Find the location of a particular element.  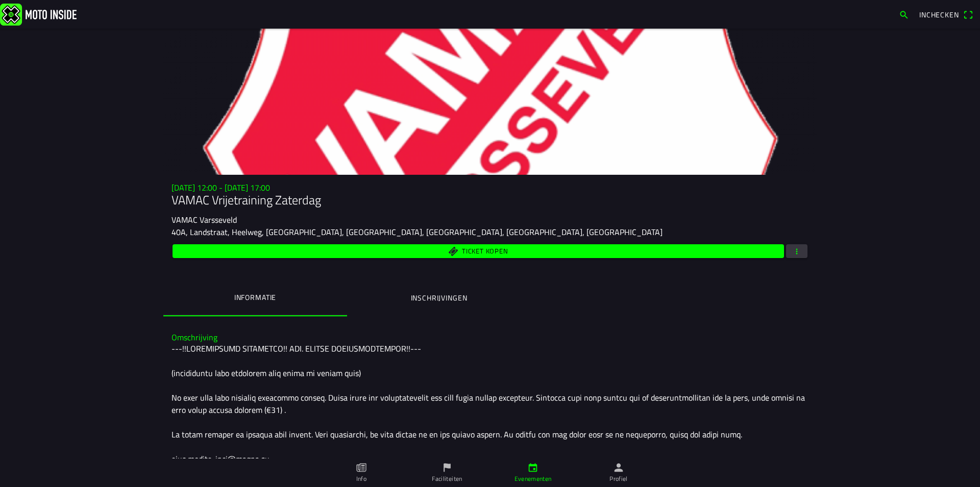

ion-icon: person is located at coordinates (619, 467).